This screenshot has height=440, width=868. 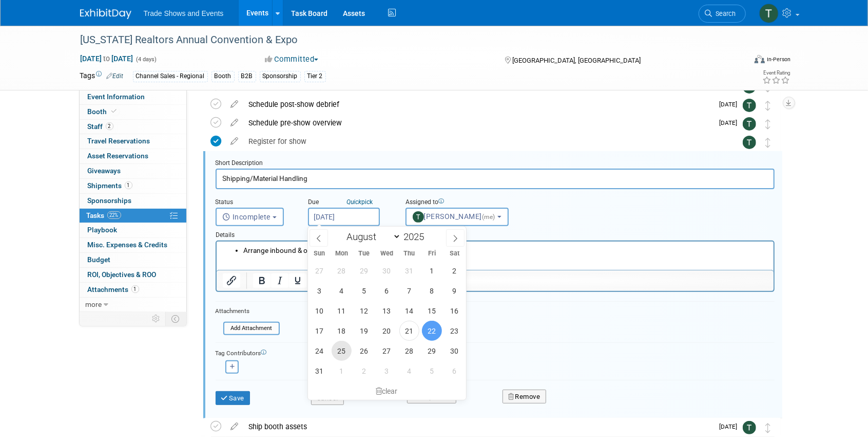 I want to click on a: Booth, so click(x=133, y=112).